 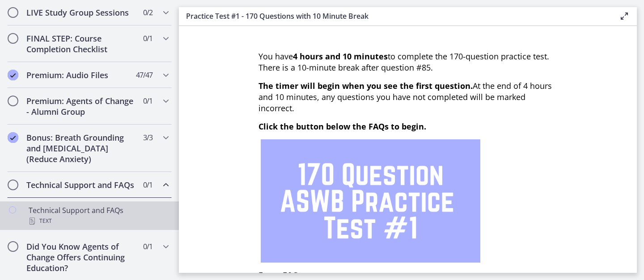 I want to click on strong: 4 hours and 10 minutes, so click(x=340, y=56).